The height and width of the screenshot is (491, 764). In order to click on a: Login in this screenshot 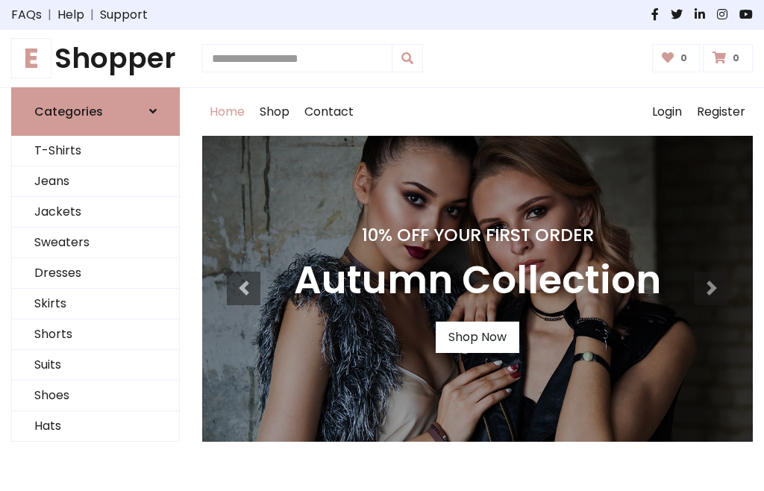, I will do `click(667, 112)`.